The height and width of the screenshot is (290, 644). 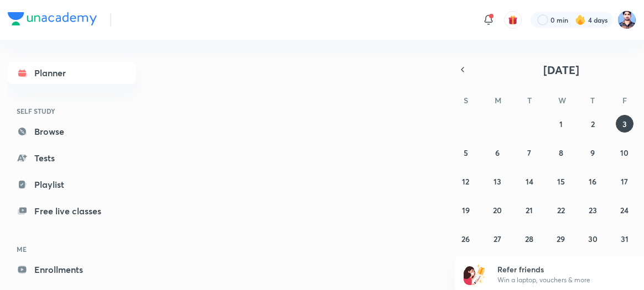 What do you see at coordinates (513, 20) in the screenshot?
I see `button: avatar` at bounding box center [513, 20].